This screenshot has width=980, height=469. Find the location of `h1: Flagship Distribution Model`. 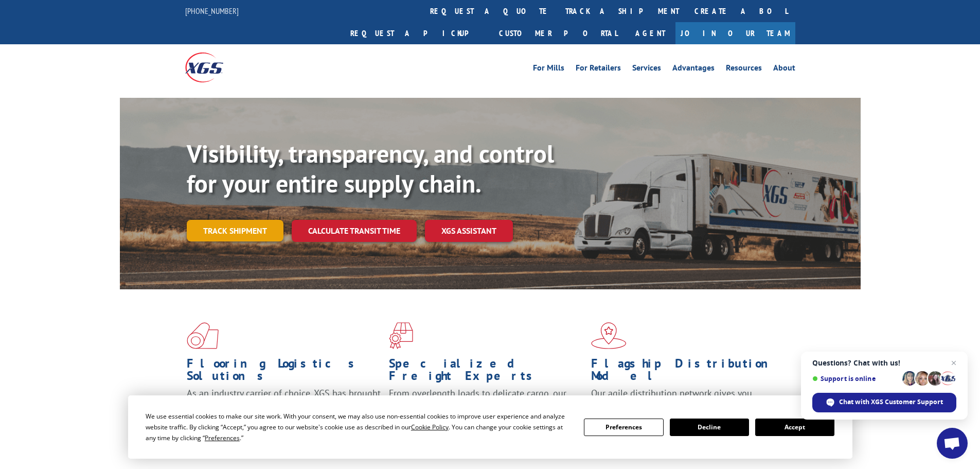

h1: Flagship Distribution Model is located at coordinates (689, 372).